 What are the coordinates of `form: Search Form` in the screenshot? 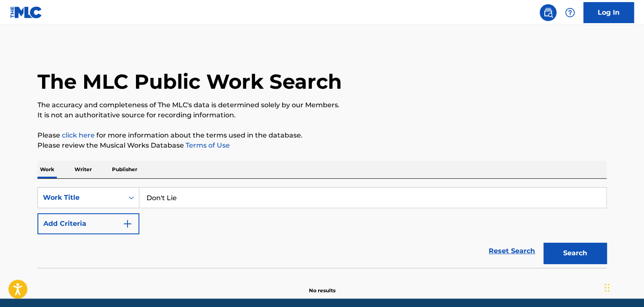 It's located at (322, 228).